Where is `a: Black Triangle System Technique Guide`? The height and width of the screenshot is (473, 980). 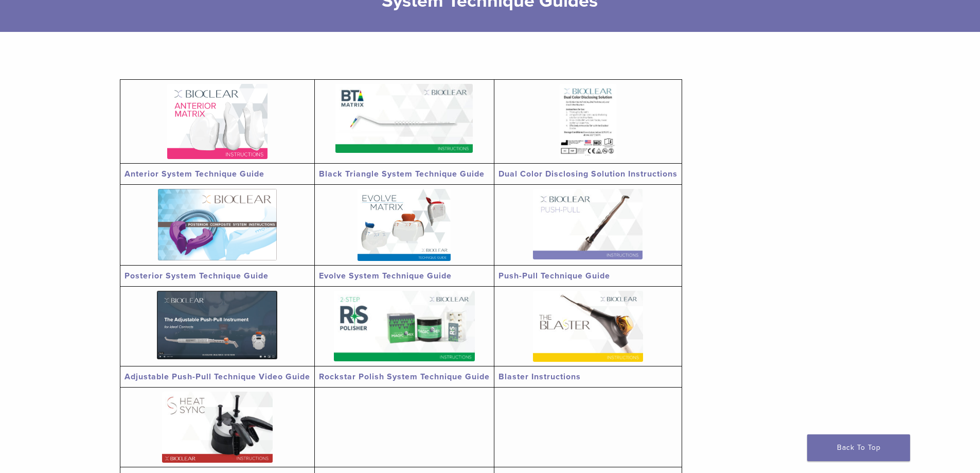 a: Black Triangle System Technique Guide is located at coordinates (402, 174).